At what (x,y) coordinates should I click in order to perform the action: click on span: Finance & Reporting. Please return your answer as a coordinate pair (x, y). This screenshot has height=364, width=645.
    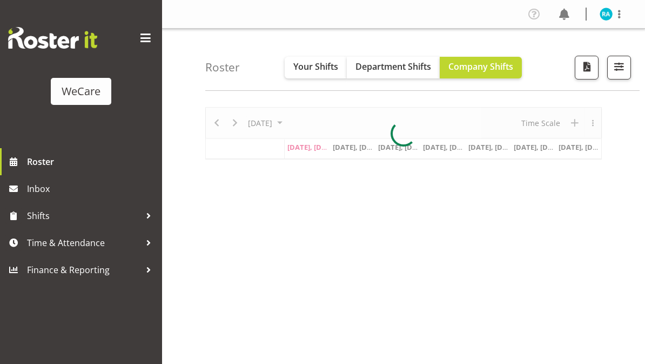
    Looking at the image, I should click on (84, 270).